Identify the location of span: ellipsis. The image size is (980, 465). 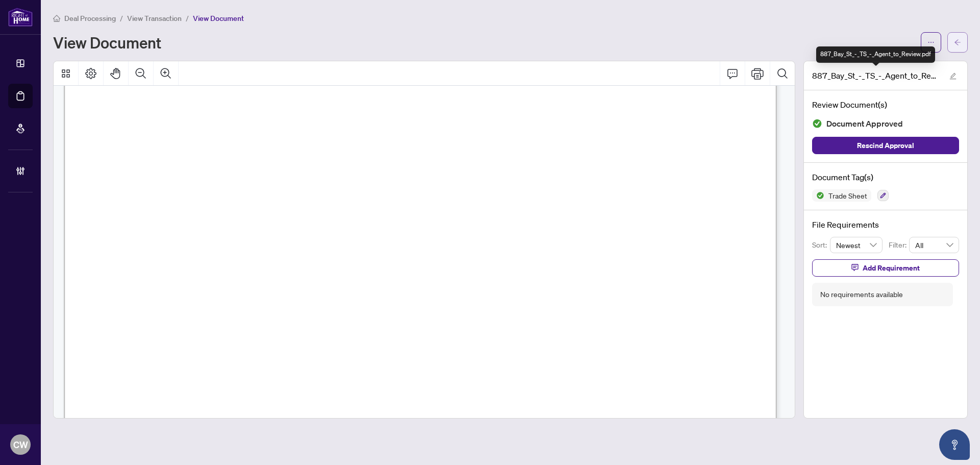
(931, 42).